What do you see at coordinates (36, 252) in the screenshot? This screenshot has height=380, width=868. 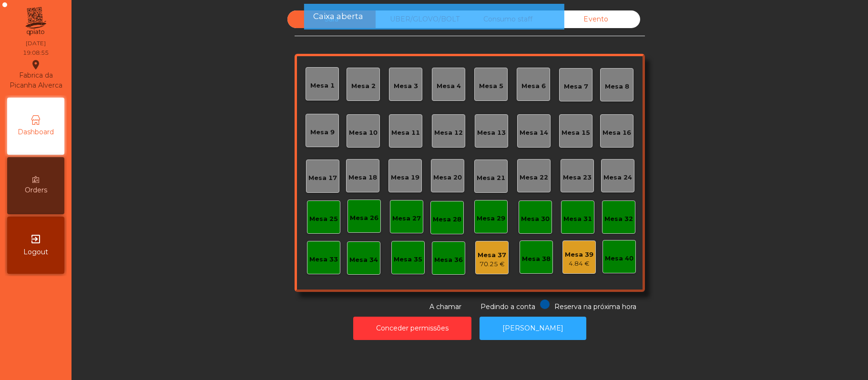 I see `span: Logout` at bounding box center [36, 252].